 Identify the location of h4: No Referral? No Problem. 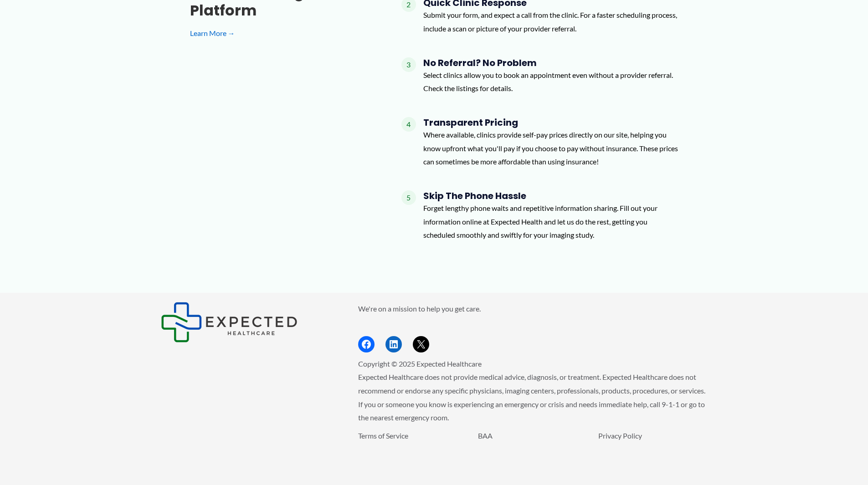
(551, 62).